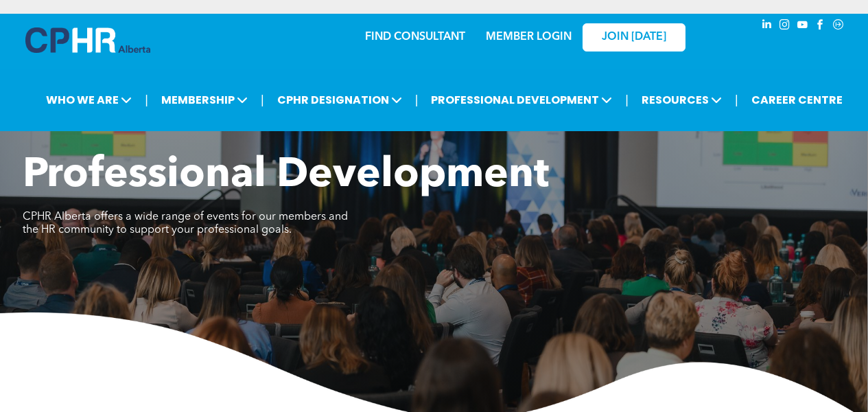  I want to click on a: Social network, so click(839, 27).